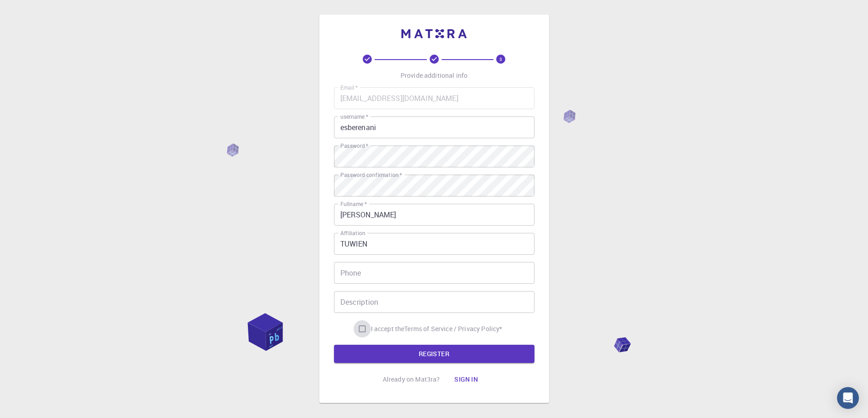 This screenshot has height=418, width=868. I want to click on label: Password, so click(354, 145).